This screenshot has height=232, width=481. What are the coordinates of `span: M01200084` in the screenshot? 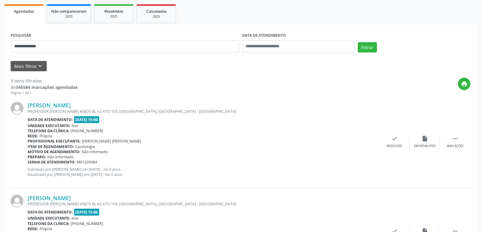 It's located at (87, 162).